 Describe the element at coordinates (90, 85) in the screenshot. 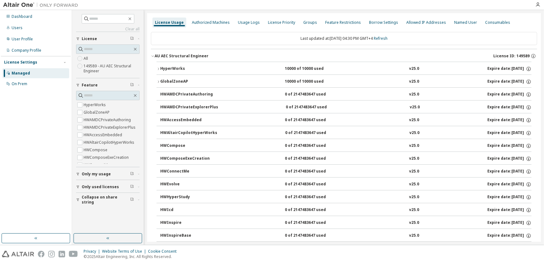

I see `span: Feature` at that location.